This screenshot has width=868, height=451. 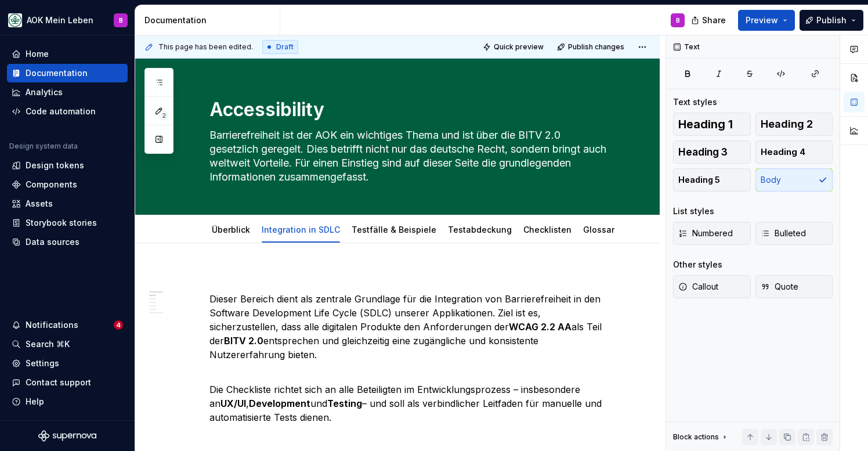 I want to click on div: Block actions, so click(x=701, y=437).